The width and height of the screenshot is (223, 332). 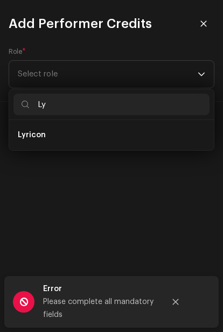 I want to click on li: Lyricon, so click(x=111, y=135).